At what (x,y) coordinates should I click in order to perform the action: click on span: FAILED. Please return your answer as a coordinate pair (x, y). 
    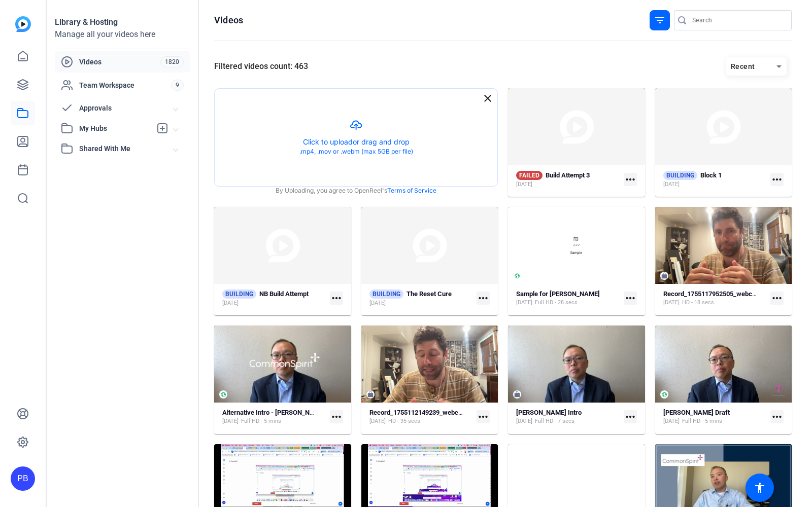
    Looking at the image, I should click on (529, 176).